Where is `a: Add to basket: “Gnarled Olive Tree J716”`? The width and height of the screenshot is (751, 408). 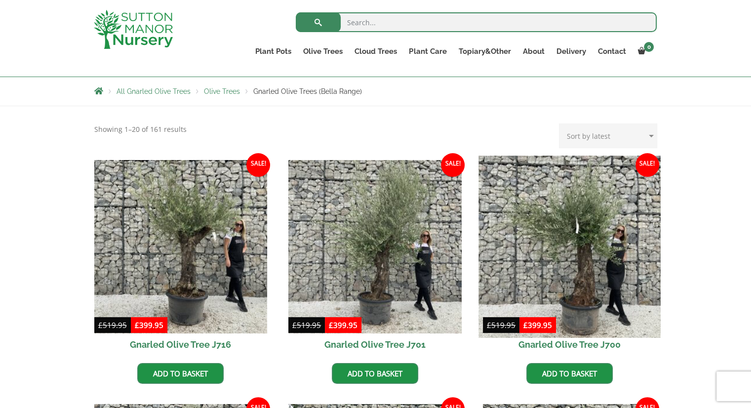 a: Add to basket: “Gnarled Olive Tree J716” is located at coordinates (180, 373).